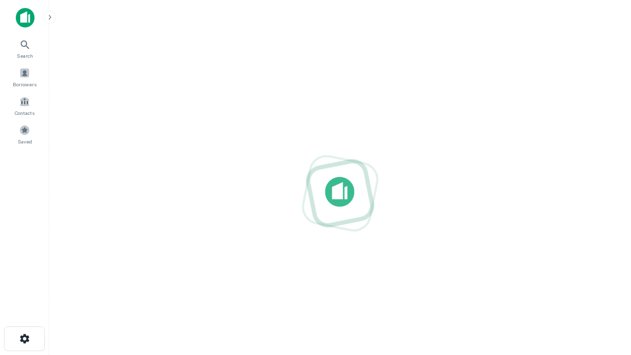  Describe the element at coordinates (25, 84) in the screenshot. I see `span: Borrowers` at that location.